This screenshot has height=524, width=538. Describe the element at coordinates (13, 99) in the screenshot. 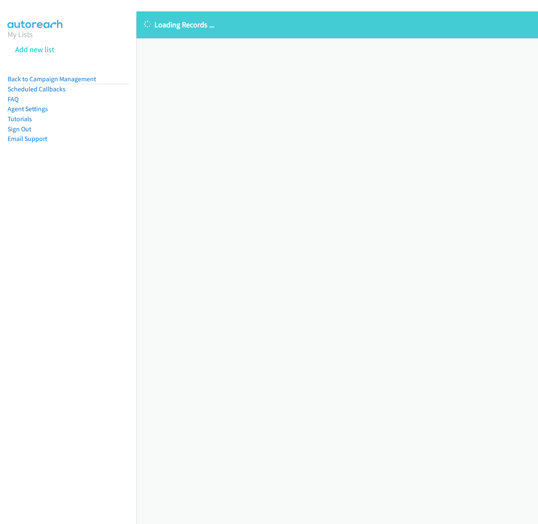

I see `a: FAQ` at that location.